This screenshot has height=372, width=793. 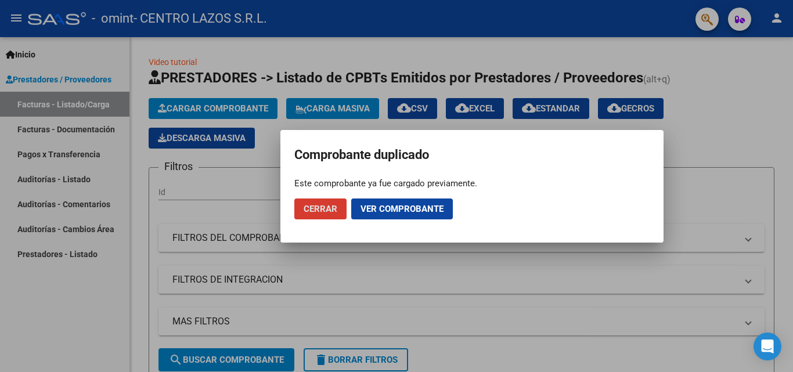 What do you see at coordinates (402, 209) in the screenshot?
I see `span: Ver comprobante` at bounding box center [402, 209].